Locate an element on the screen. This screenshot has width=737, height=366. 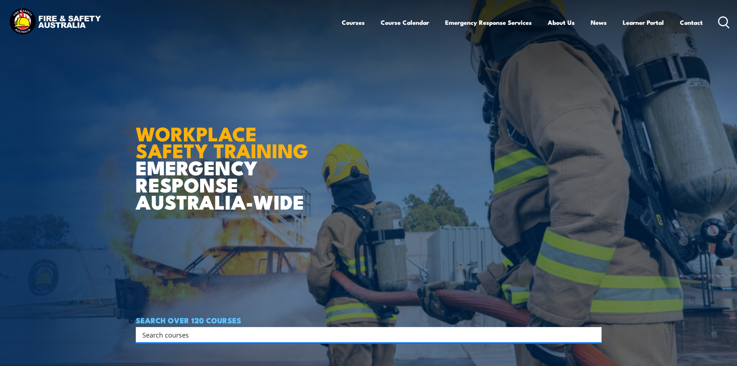
a: Course Calendar is located at coordinates (405, 22).